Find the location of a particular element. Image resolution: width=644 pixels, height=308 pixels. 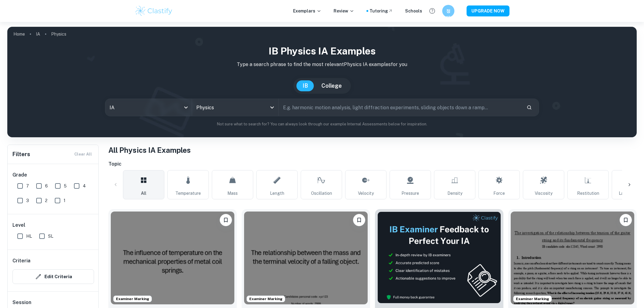

input: E.g. harmonic motion analysis, light diffraction experiments, sliding objects down a ramp... is located at coordinates (400, 107).